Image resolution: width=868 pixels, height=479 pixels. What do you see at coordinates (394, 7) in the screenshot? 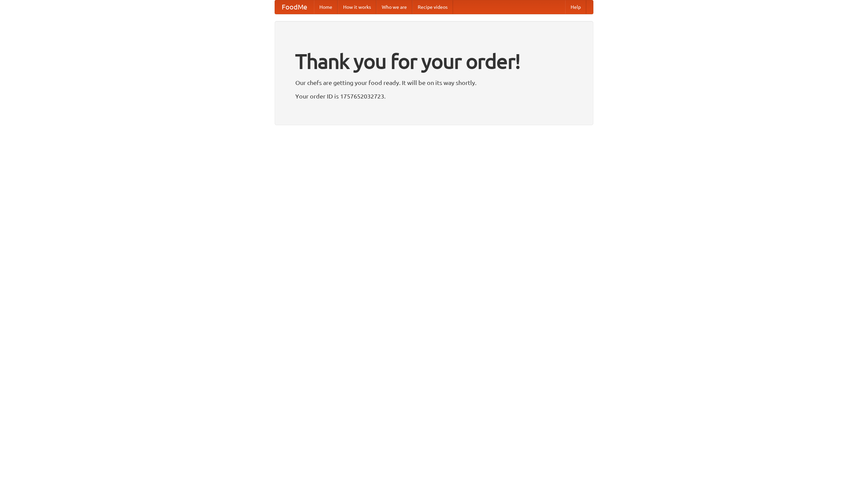
I see `a: Who we are` at bounding box center [394, 7].